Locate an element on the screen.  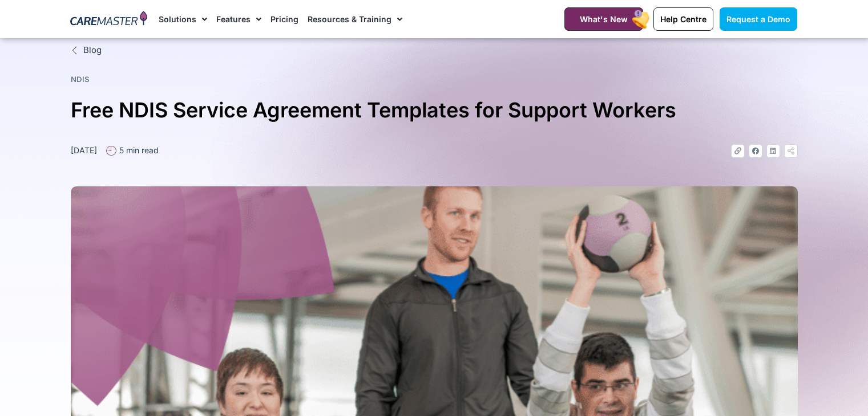
a: Blog is located at coordinates (434, 50).